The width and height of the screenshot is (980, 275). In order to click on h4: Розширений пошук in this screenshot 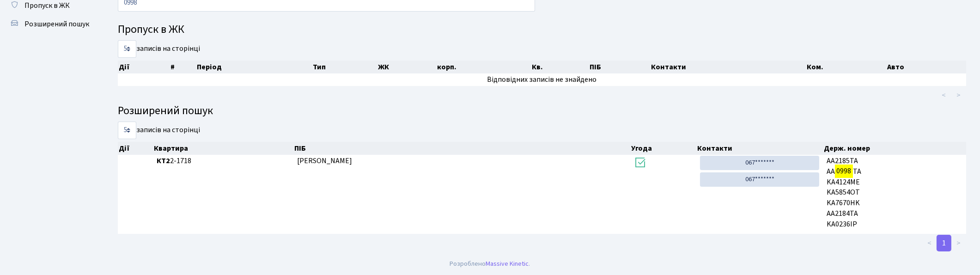, I will do `click(542, 111)`.